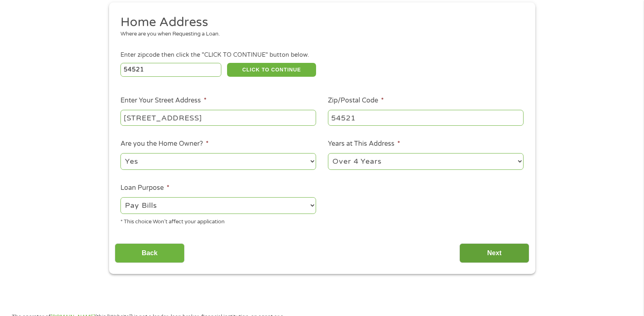 The height and width of the screenshot is (316, 644). What do you see at coordinates (494, 253) in the screenshot?
I see `input: Next` at bounding box center [494, 253].